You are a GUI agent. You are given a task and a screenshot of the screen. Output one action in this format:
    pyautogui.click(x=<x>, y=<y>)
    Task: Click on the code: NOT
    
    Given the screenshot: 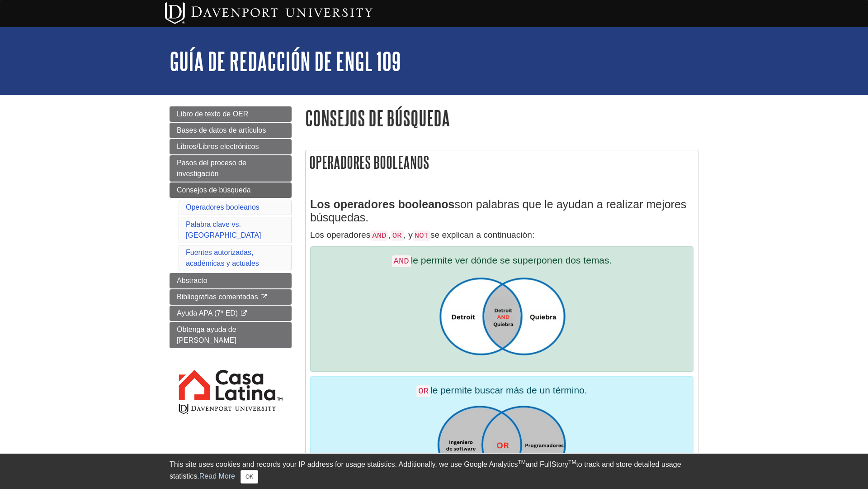 What is the action you would take?
    pyautogui.click(x=421, y=236)
    